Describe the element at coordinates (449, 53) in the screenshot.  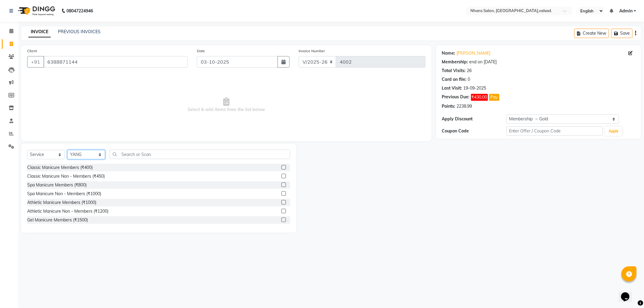
I see `div: Name:` at that location.